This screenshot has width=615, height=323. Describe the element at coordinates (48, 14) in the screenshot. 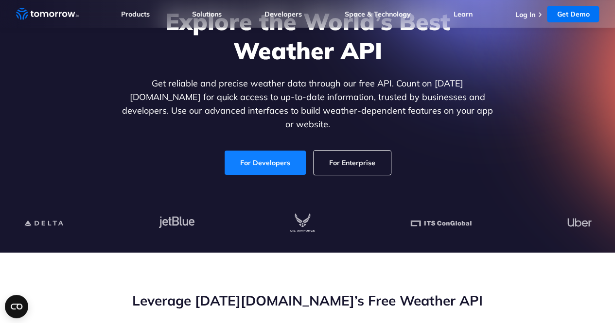

I see `a: Home link` at that location.